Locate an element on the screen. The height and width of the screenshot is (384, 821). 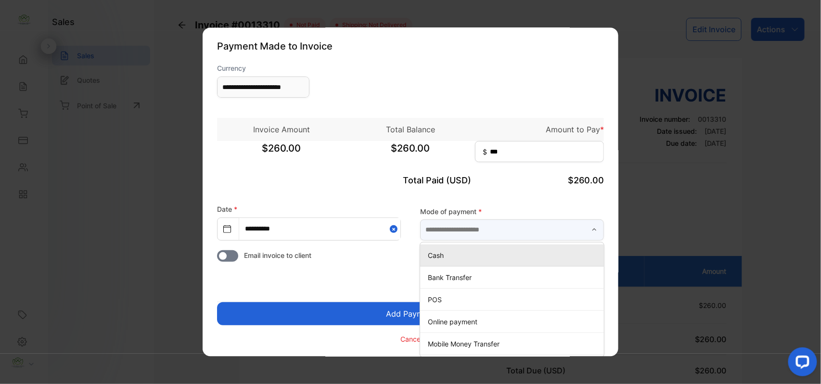
p: Cash is located at coordinates (514, 255).